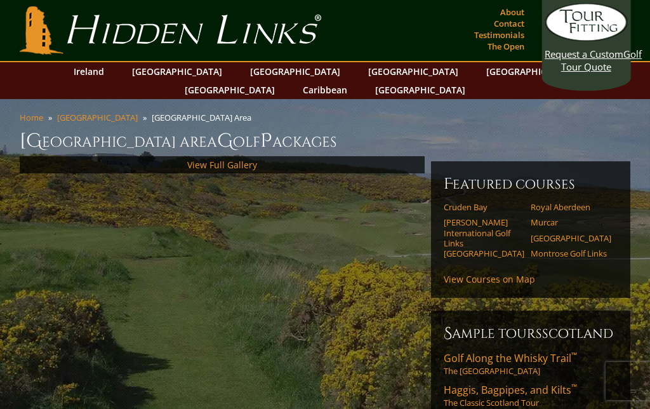 The width and height of the screenshot is (650, 409). I want to click on a: Montrose Golf Links, so click(570, 253).